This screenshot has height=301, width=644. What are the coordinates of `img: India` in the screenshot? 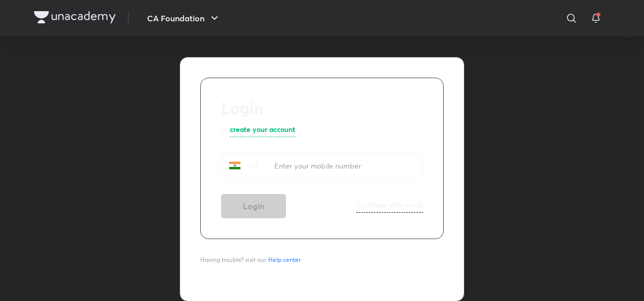 It's located at (235, 165).